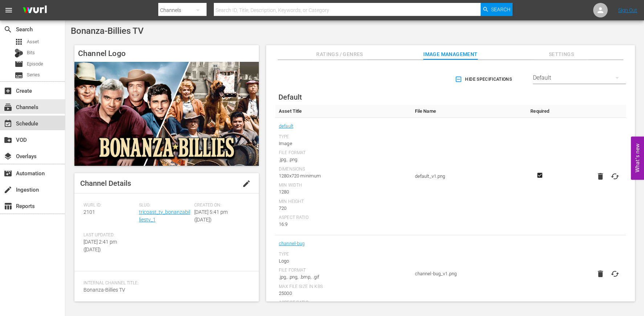 This screenshot has height=316, width=644. I want to click on span: 2101, so click(89, 212).